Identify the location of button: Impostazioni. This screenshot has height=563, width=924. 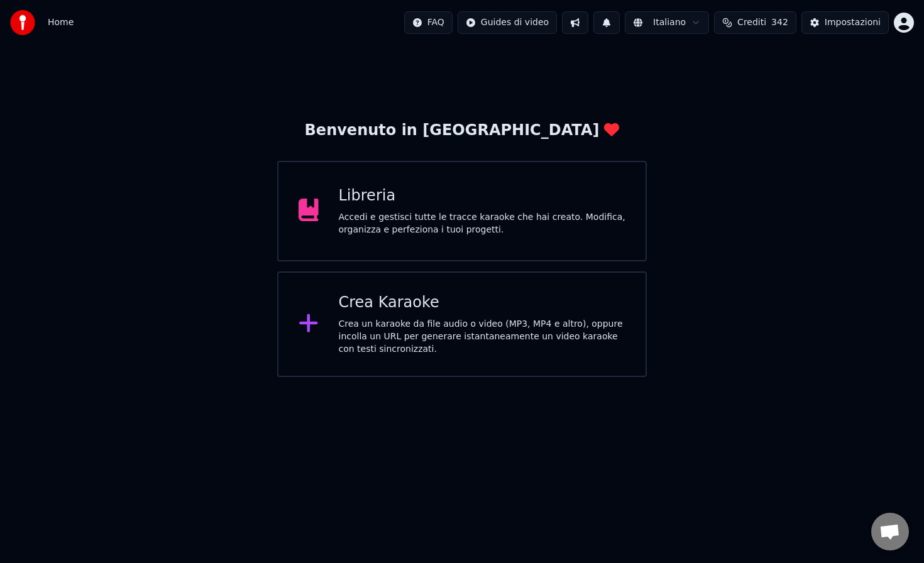
(844, 23).